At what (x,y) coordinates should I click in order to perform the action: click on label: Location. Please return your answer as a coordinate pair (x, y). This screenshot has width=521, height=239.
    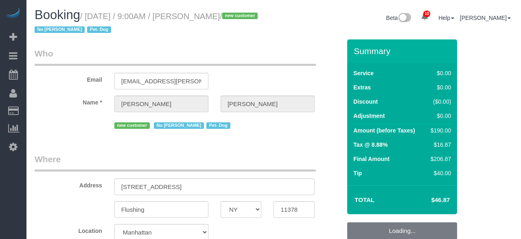
    Looking at the image, I should click on (68, 229).